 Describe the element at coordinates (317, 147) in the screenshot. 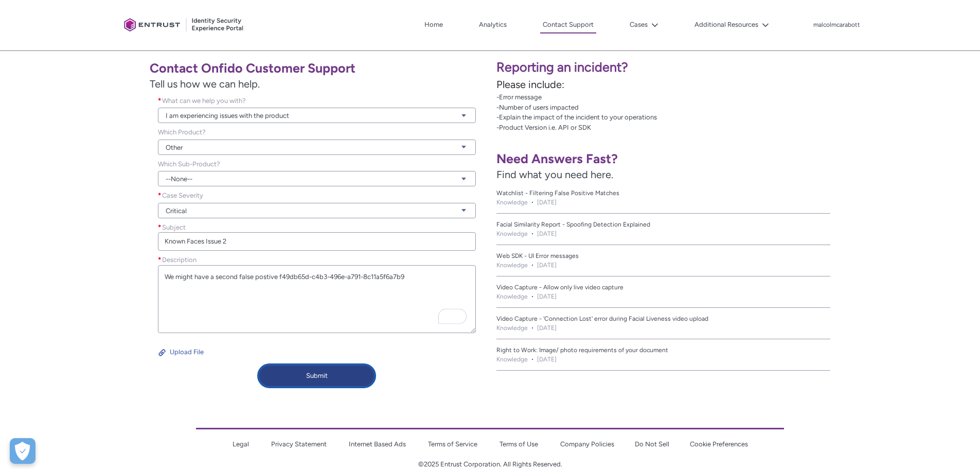

I see `a: Other` at that location.